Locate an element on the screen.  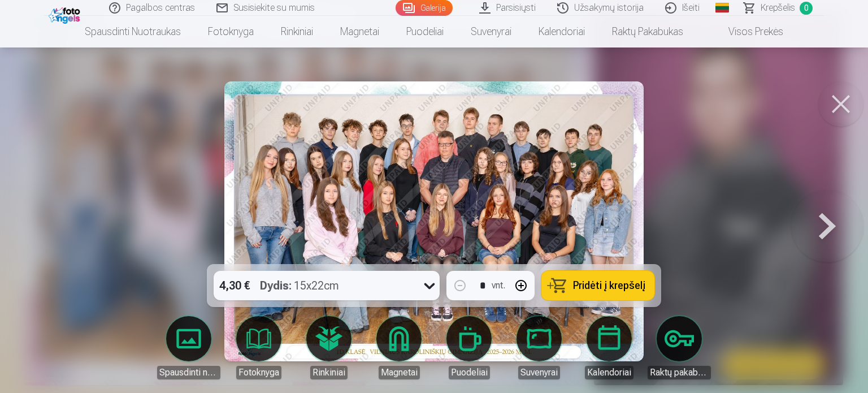
img: /fa2 is located at coordinates (66, 14).